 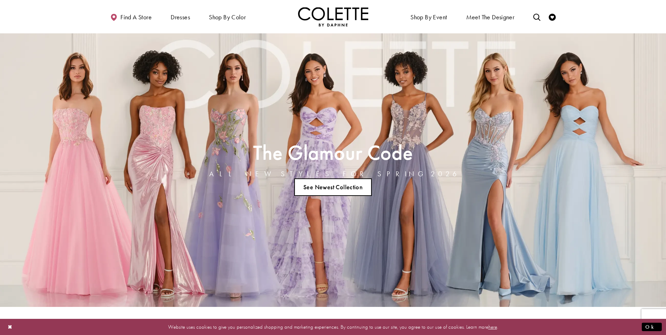 I want to click on span: Find a store, so click(x=136, y=17).